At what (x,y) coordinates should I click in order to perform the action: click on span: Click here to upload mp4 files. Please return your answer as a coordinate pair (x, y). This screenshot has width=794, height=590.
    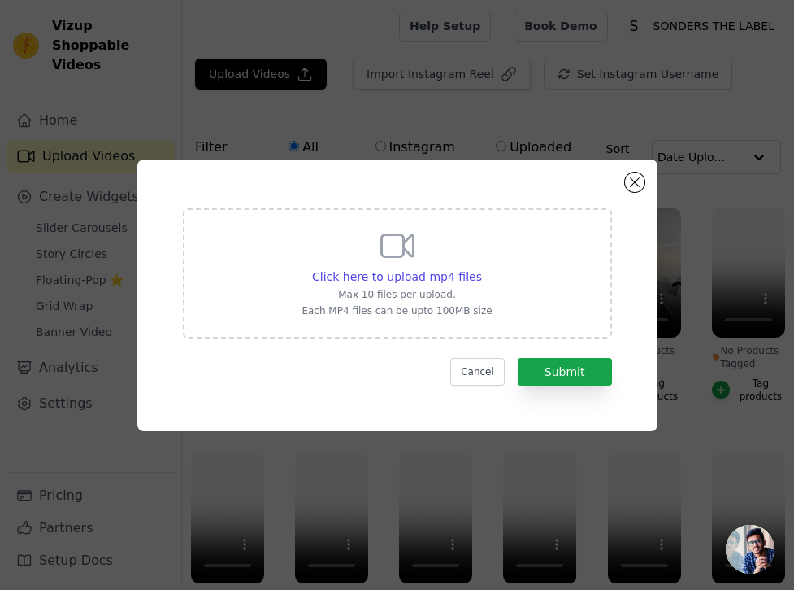
    Looking at the image, I should click on (397, 276).